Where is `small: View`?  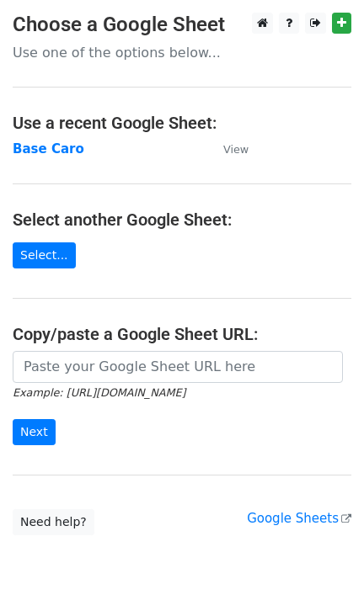
small: View is located at coordinates (236, 149).